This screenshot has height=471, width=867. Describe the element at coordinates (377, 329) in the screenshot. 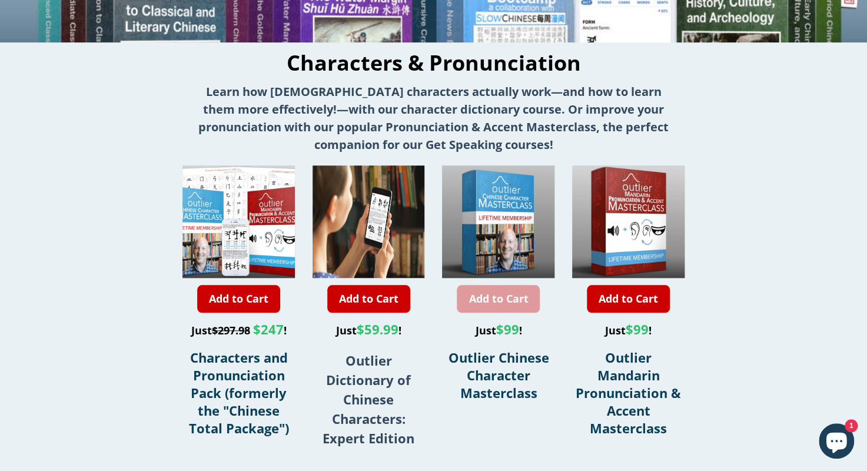

I see `span: $59.99` at that location.